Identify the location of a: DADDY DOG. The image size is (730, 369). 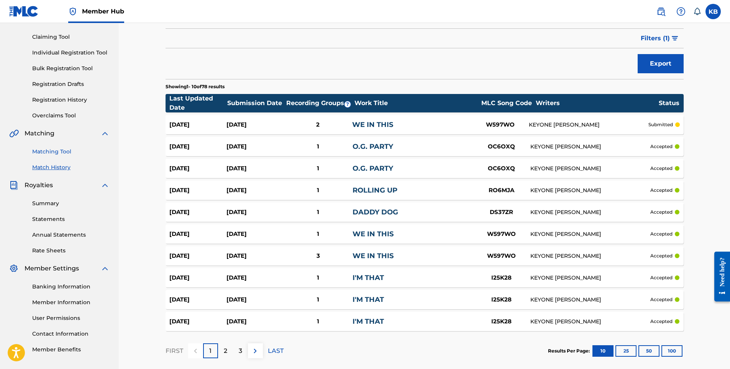
(375, 212).